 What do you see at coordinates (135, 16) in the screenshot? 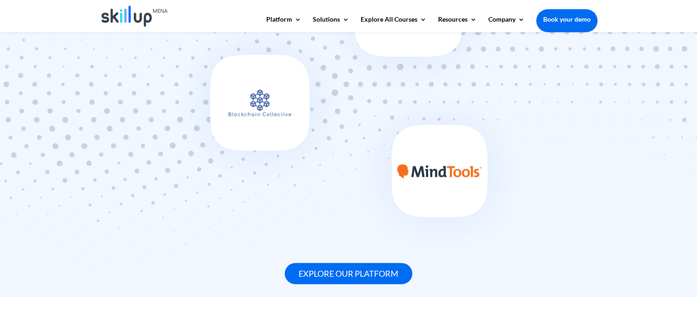
I see `img: Skillup Mena` at bounding box center [135, 16].